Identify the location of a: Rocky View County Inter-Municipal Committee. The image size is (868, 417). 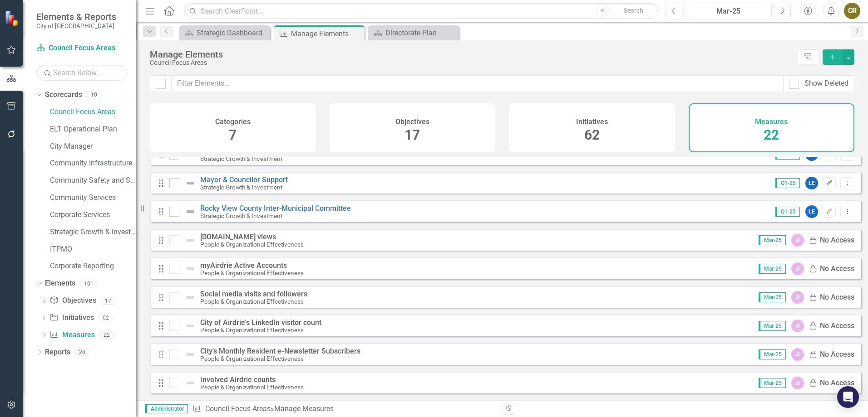
(275, 208).